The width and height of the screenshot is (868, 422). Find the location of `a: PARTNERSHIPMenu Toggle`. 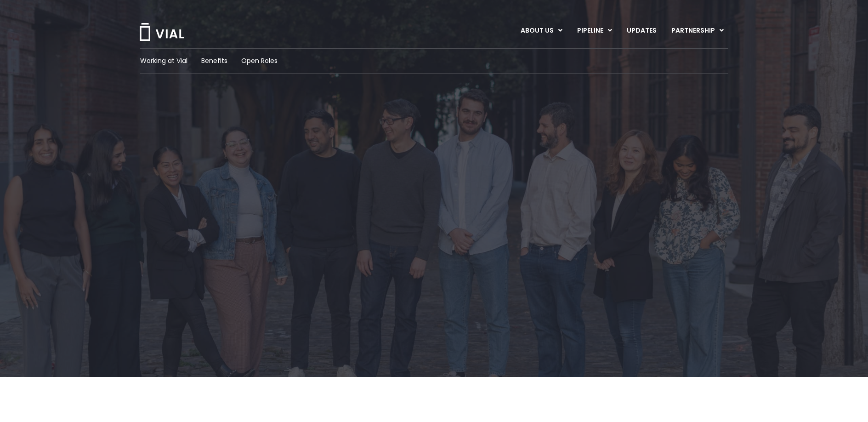

a: PARTNERSHIPMenu Toggle is located at coordinates (698, 31).